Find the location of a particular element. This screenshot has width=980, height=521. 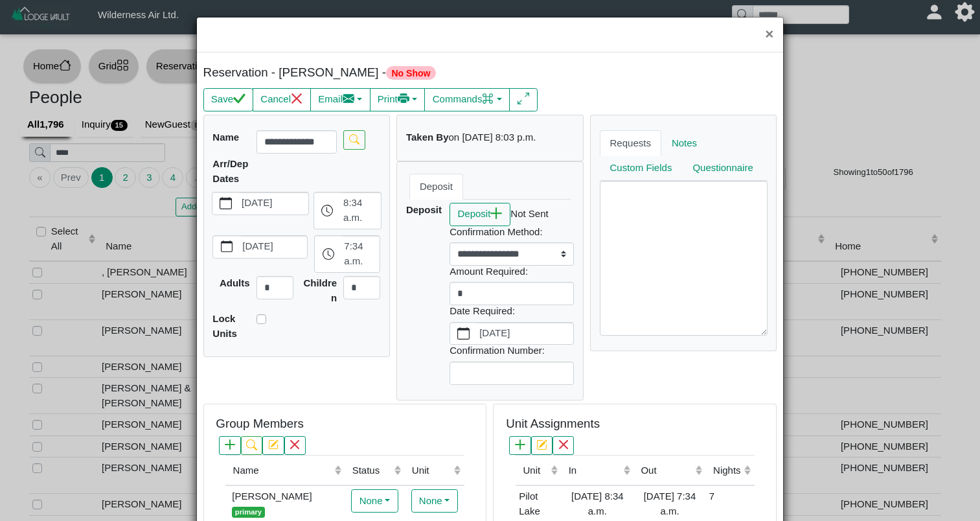

b: Children is located at coordinates (320, 290).